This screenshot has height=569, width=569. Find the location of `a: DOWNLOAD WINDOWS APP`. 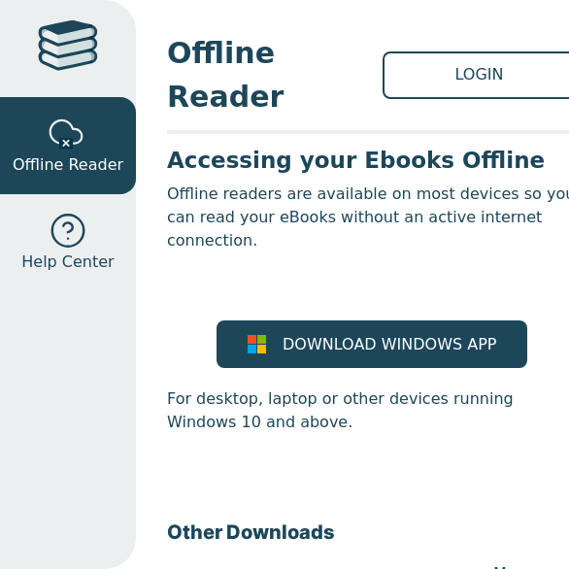

a: DOWNLOAD WINDOWS APP is located at coordinates (372, 344).